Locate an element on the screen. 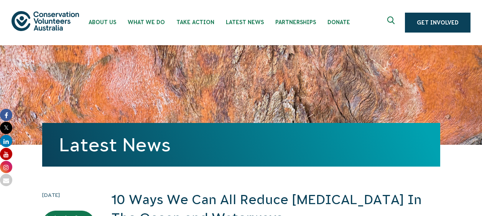 The image size is (482, 216). span: What We Do is located at coordinates (146, 22).